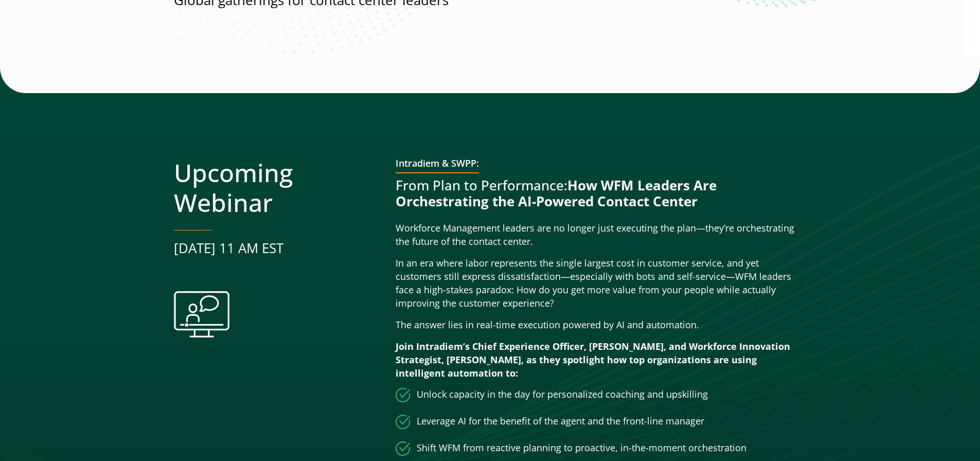 Image resolution: width=980 pixels, height=461 pixels. What do you see at coordinates (600, 449) in the screenshot?
I see `li: Shift WFM from reactive planning to proactive, in-the-moment orchestration` at bounding box center [600, 449].